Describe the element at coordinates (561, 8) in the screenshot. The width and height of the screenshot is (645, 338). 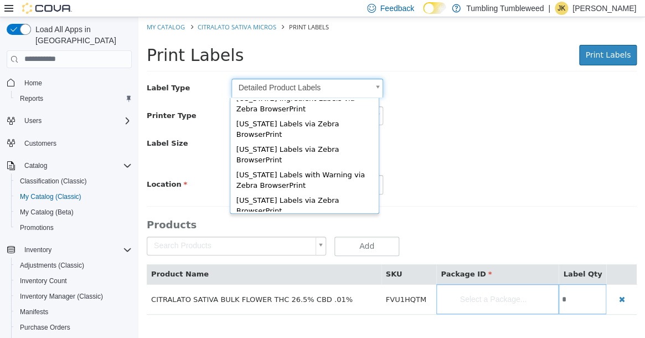
I see `span: JK` at that location.